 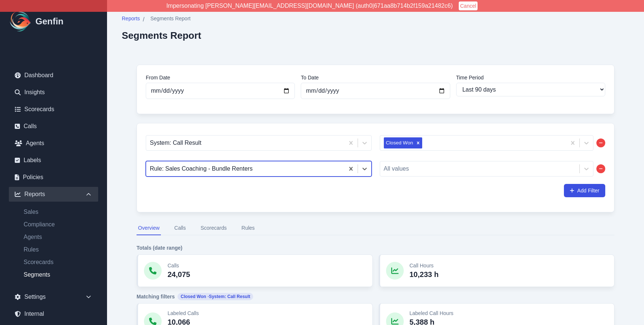 What do you see at coordinates (399, 143) in the screenshot?
I see `div: Closed Won` at bounding box center [399, 143].